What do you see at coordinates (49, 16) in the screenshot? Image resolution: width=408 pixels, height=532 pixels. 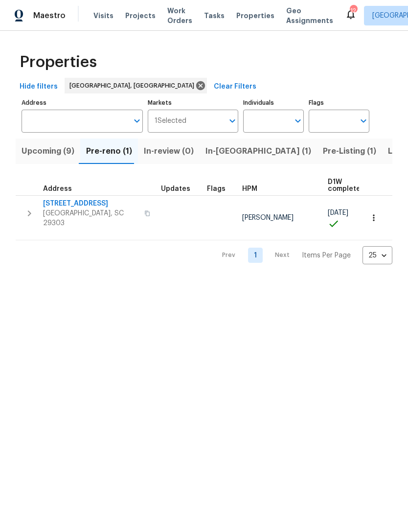 I see `span: Maestro` at bounding box center [49, 16].